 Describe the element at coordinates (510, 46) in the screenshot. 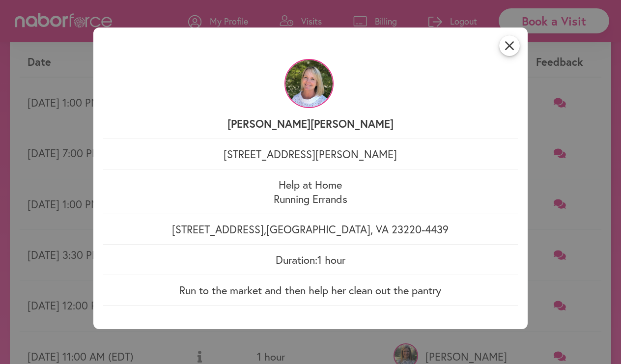

I see `i: close` at that location.